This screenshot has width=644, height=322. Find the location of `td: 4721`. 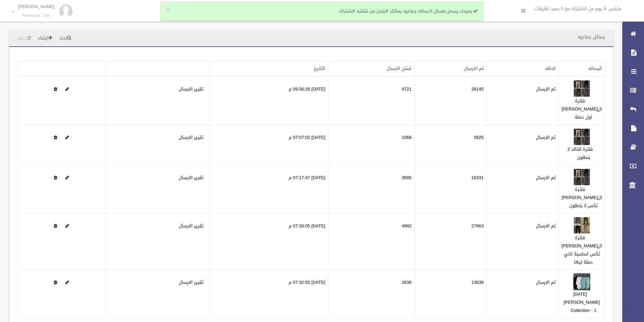

td: 4721 is located at coordinates (371, 101).